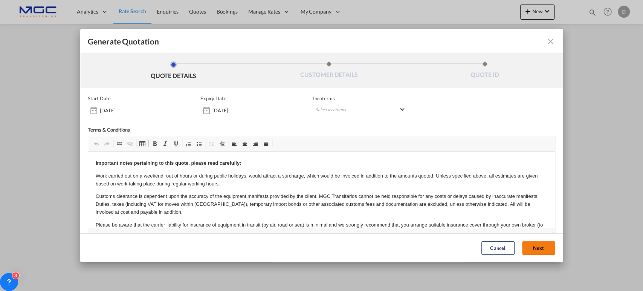 The image size is (643, 291). Describe the element at coordinates (205, 131) in the screenshot. I see `div: Terms & Conditions` at that location.